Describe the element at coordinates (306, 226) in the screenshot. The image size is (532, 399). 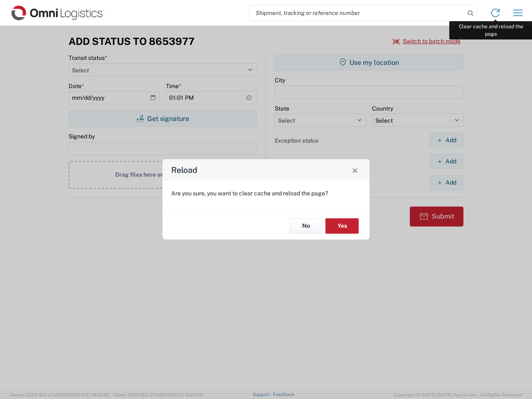
I see `button: No` at that location.